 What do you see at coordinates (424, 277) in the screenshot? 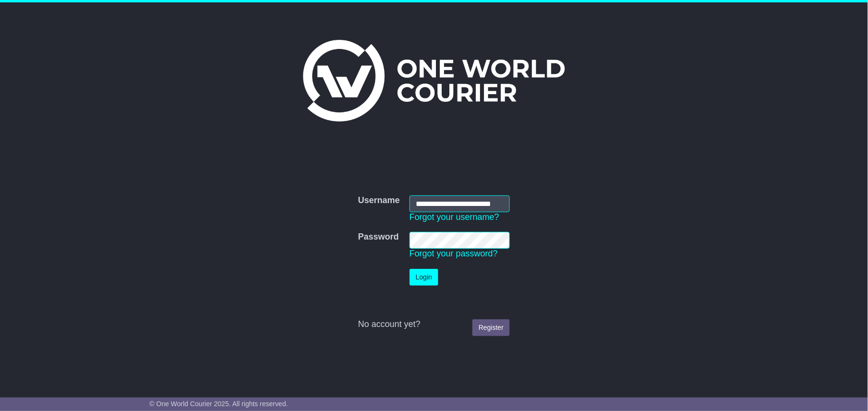
I see `button: Login` at bounding box center [424, 277].